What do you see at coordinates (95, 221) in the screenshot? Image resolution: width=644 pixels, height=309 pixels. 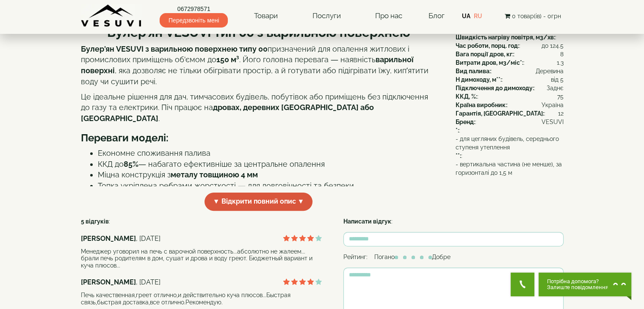 I see `strong: 5 відгуків` at bounding box center [95, 221].